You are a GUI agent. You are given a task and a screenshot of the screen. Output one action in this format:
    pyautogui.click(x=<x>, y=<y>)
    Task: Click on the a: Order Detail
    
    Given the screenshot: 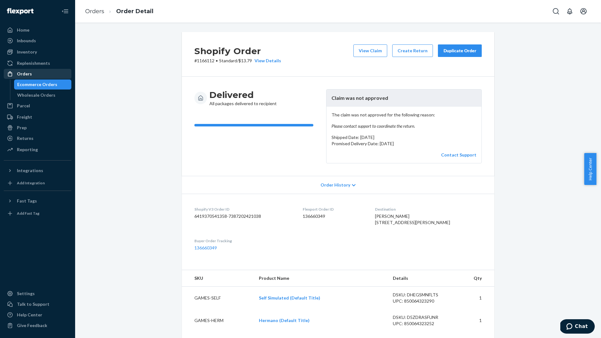 What is the action you would take?
    pyautogui.click(x=134, y=11)
    